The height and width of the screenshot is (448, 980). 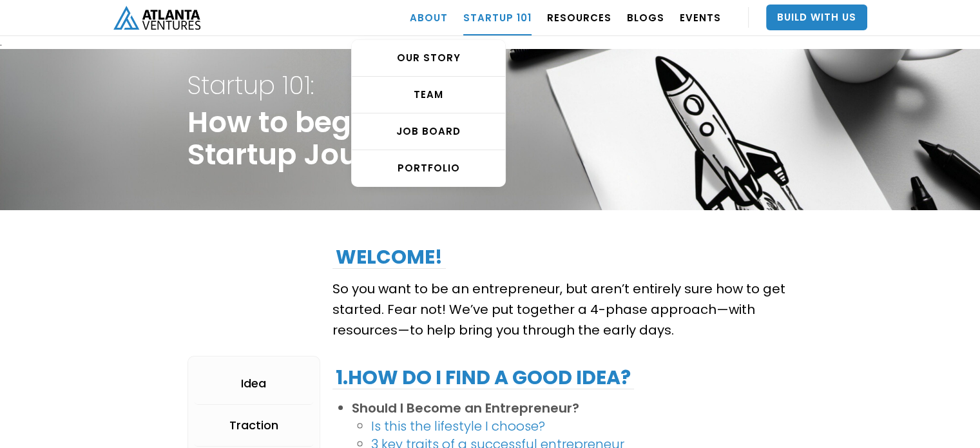 I want to click on h1: How to begin your Startup Journey, so click(x=319, y=129).